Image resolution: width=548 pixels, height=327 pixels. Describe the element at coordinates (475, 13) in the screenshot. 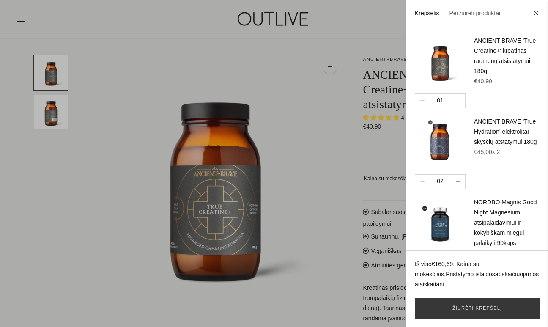

I see `a: Peržiūrėti produktai` at that location.